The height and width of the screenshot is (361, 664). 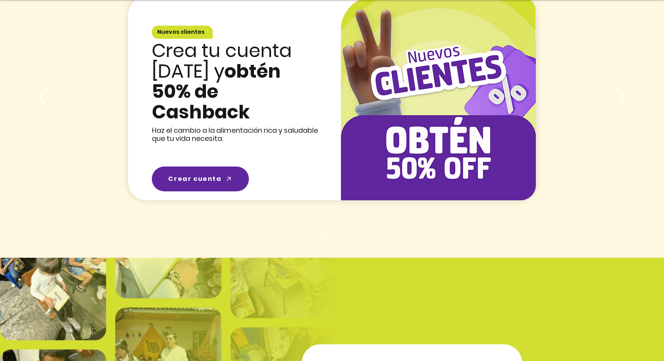 I want to click on a: Platos diseñado por chef, so click(x=340, y=235).